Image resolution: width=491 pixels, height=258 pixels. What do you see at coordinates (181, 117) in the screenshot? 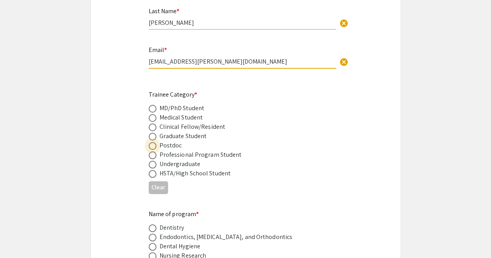
I see `div: Medical Student` at bounding box center [181, 117].